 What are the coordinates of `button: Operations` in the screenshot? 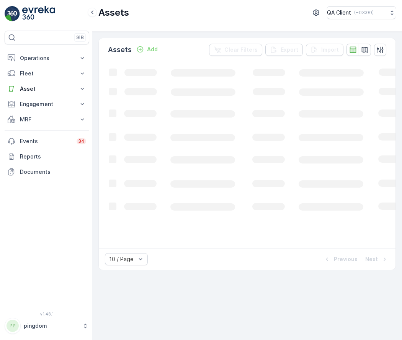 It's located at (47, 58).